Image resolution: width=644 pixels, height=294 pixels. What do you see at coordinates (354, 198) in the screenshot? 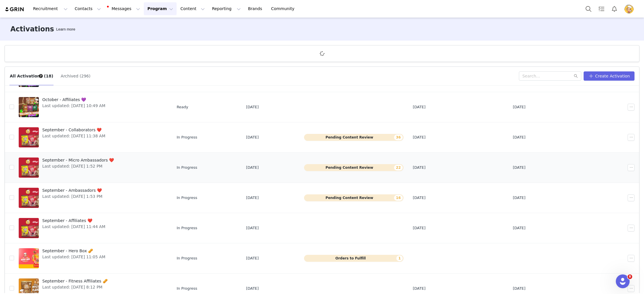
I see `button: Pending Content Review16` at bounding box center [354, 198].